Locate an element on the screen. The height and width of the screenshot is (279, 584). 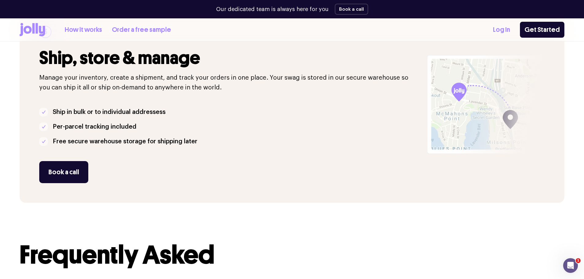
h3: Ship, store & manage is located at coordinates (229, 58).